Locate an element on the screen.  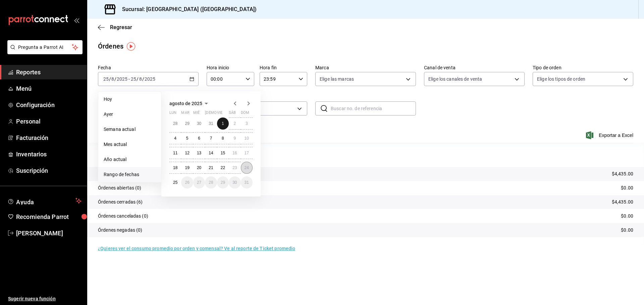
span: Elige las marcas is located at coordinates (336, 79).